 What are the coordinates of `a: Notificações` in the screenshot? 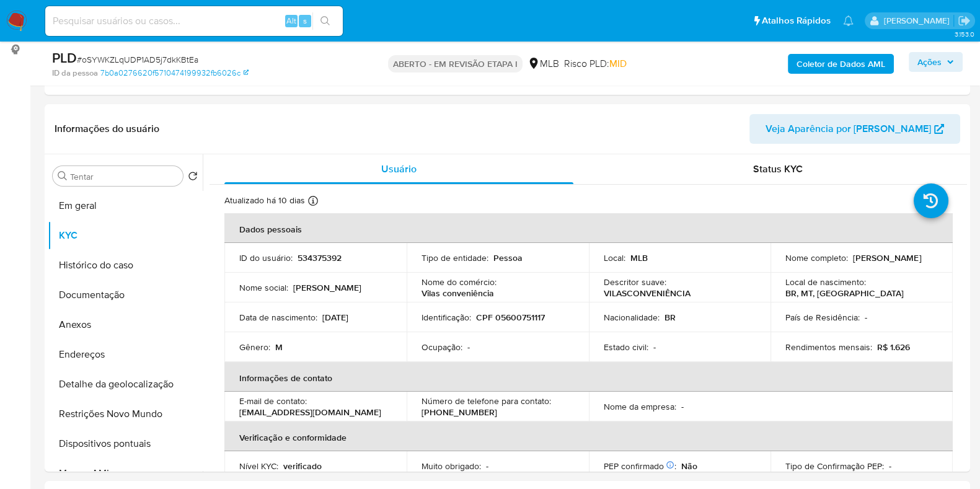 It's located at (848, 20).